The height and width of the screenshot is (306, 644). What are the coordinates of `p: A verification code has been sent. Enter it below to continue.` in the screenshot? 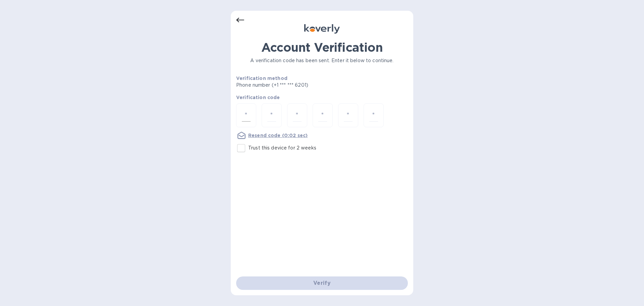 It's located at (322, 60).